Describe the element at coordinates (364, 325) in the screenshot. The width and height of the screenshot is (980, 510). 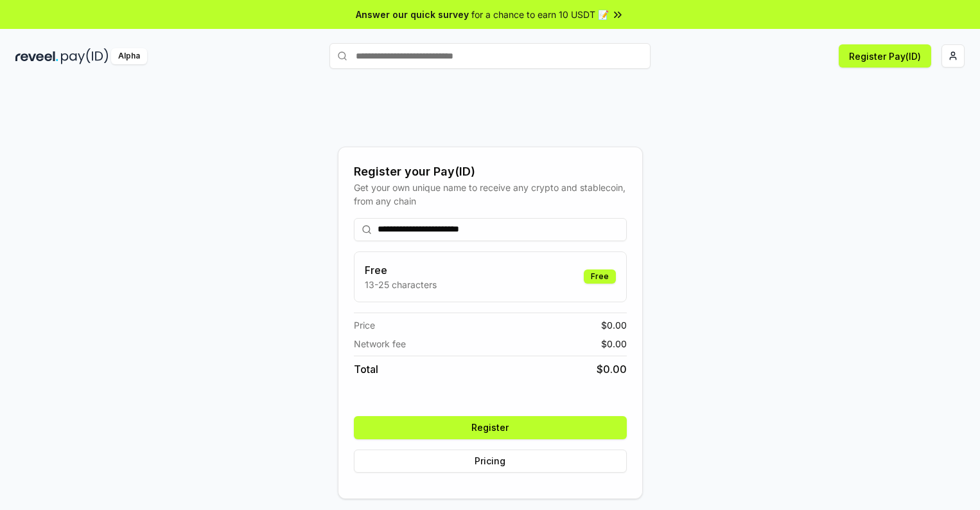
I see `span: Price` at that location.